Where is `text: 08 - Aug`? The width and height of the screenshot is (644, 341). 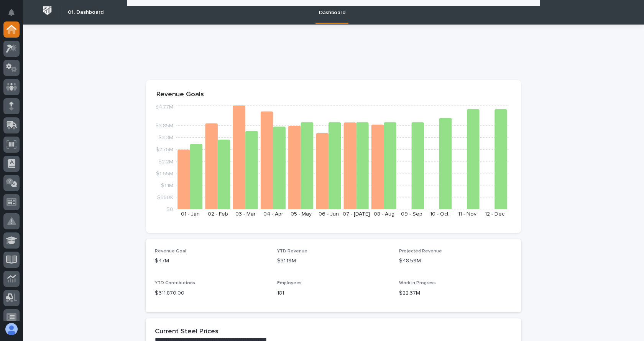
text: 08 - Aug is located at coordinates (384, 214).